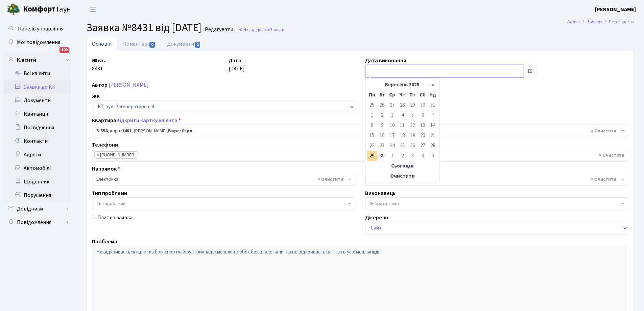 This screenshot has height=311, width=644. What do you see at coordinates (109, 193) in the screenshot?
I see `label: Тип проблеми` at bounding box center [109, 193].